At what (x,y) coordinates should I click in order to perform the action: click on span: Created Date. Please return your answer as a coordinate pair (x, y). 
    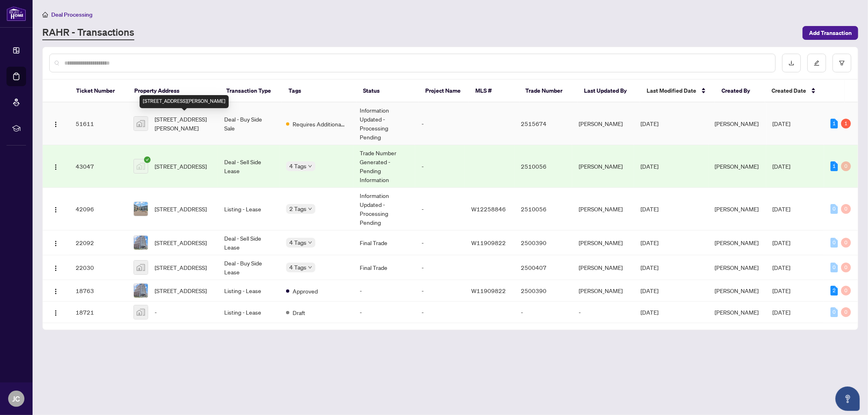
    Looking at the image, I should click on (788, 91).